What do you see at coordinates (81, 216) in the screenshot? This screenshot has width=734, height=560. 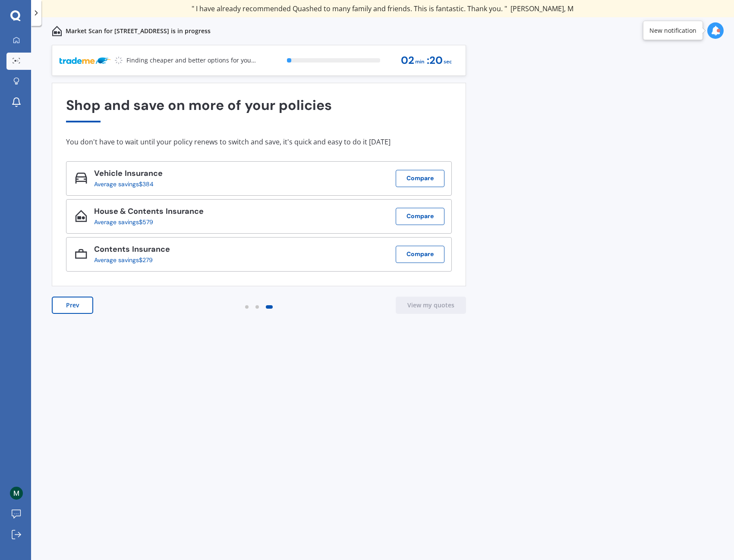 I see `img: House & Contents_icon` at bounding box center [81, 216].